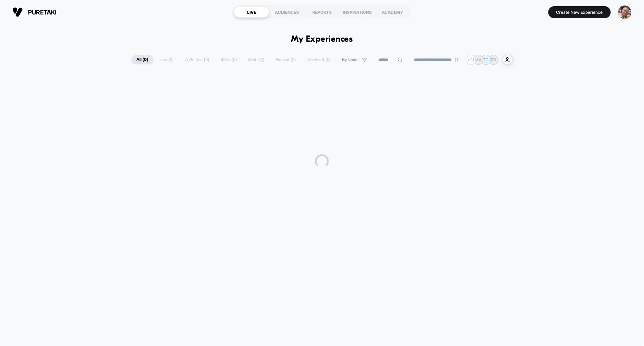 Image resolution: width=644 pixels, height=346 pixels. Describe the element at coordinates (625, 12) in the screenshot. I see `img: ppic` at that location.